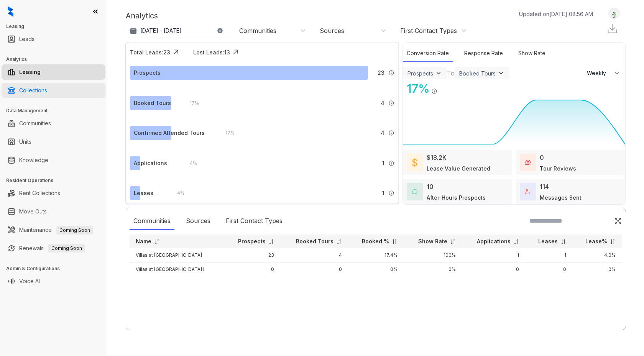 This screenshot has width=644, height=356. I want to click on p: Analytics, so click(142, 16).